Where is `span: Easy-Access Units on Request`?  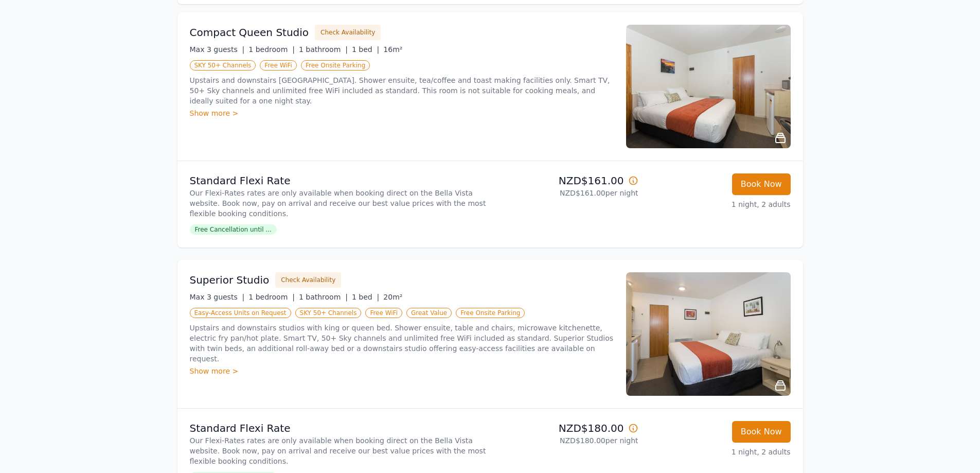 span: Easy-Access Units on Request is located at coordinates (240, 313).